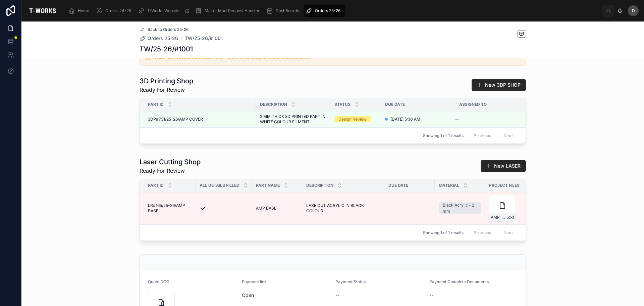  I want to click on span: Project Files, so click(504, 185).